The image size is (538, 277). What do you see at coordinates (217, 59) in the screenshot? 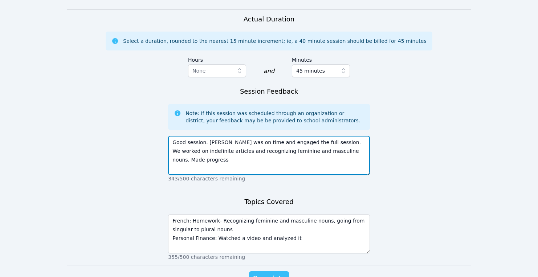
I see `label: Hours` at bounding box center [217, 59].